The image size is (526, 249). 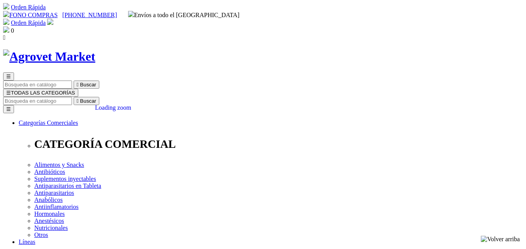 What do you see at coordinates (68, 186) in the screenshot?
I see `span: Antiparasitarios en Tableta` at bounding box center [68, 186].